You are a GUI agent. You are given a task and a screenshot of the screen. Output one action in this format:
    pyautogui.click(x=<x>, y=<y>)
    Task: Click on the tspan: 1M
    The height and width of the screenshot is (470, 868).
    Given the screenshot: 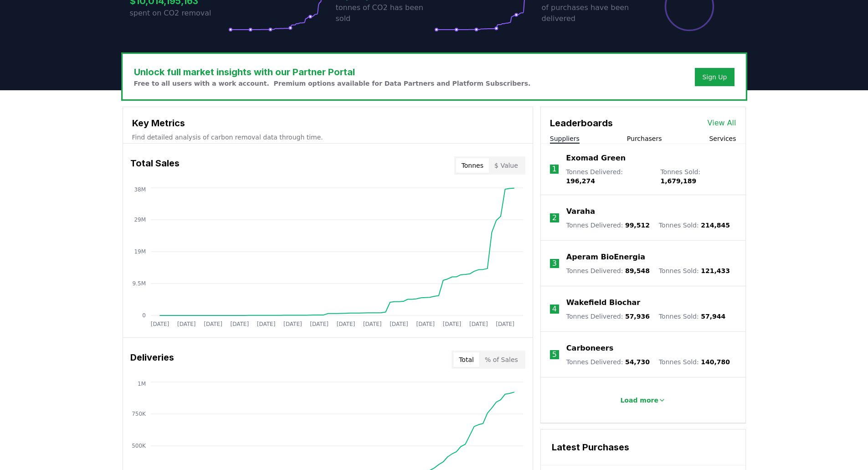 What is the action you would take?
    pyautogui.click(x=142, y=384)
    